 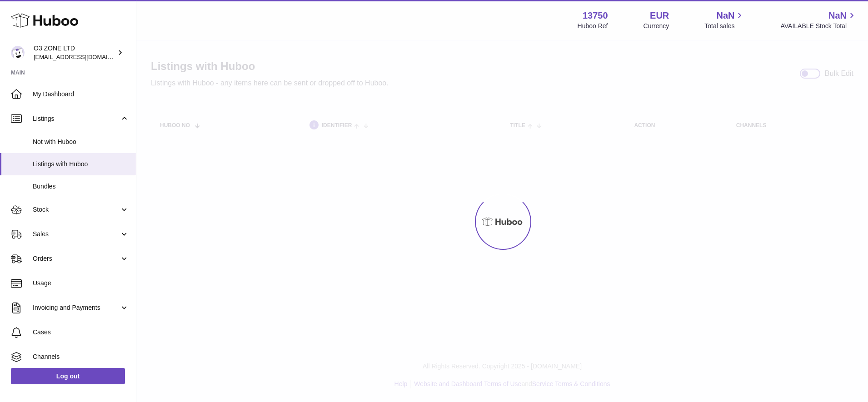 What do you see at coordinates (81, 186) in the screenshot?
I see `span: Bundles` at bounding box center [81, 186].